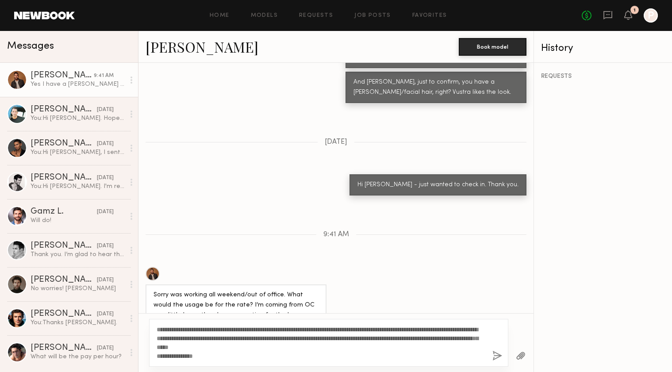 The width and height of the screenshot is (672, 372). What do you see at coordinates (372, 15) in the screenshot?
I see `a: Job Posts` at bounding box center [372, 15].